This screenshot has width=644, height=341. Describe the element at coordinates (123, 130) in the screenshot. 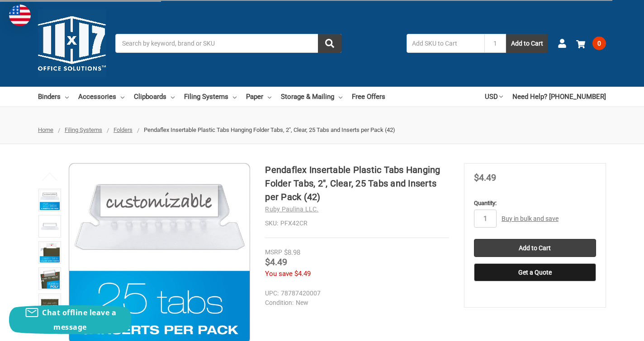

I see `span: Folders` at that location.